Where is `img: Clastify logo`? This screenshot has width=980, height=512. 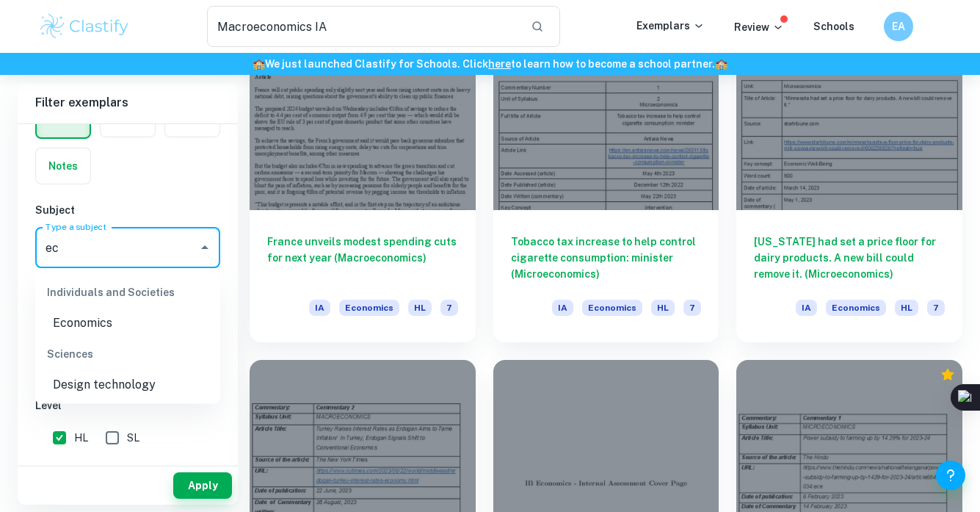
img: Clastify logo is located at coordinates (84, 27).